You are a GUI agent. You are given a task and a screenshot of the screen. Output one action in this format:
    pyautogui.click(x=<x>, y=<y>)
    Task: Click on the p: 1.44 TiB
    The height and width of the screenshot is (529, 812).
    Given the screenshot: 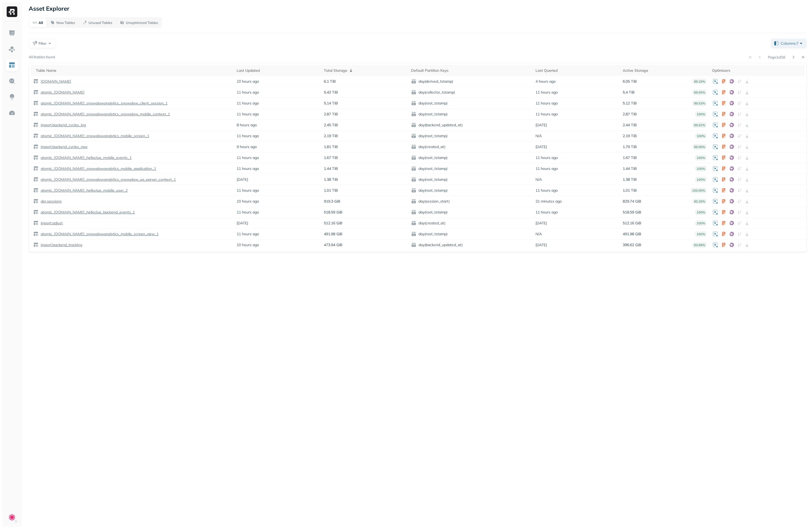 What is the action you would take?
    pyautogui.click(x=331, y=168)
    